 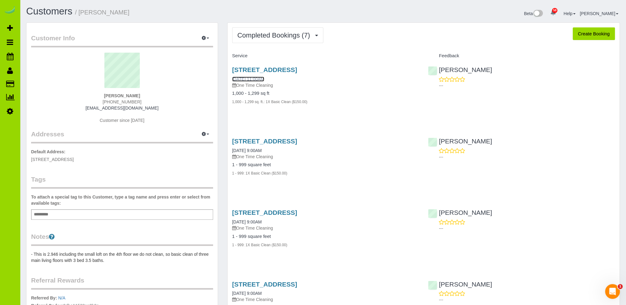 What do you see at coordinates (593, 34) in the screenshot?
I see `button: Create Booking` at bounding box center [593, 34].